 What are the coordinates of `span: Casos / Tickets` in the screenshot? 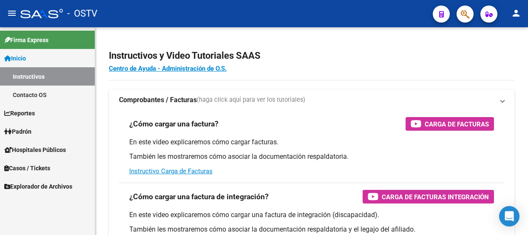 It's located at (27, 168).